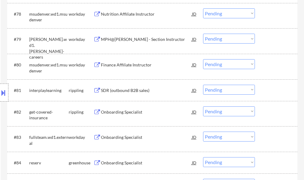  Describe the element at coordinates (19, 39) in the screenshot. I see `div: #79` at that location.